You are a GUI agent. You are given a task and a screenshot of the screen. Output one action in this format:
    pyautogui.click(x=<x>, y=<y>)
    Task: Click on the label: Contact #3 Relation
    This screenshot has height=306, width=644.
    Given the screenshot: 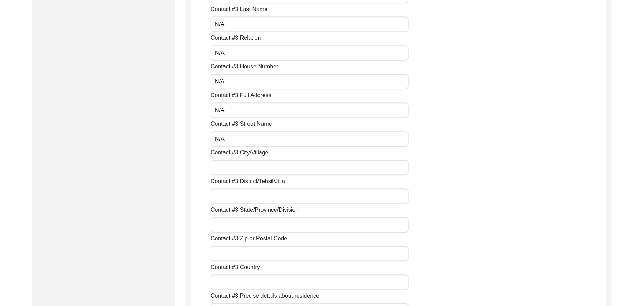 What is the action you would take?
    pyautogui.click(x=236, y=38)
    